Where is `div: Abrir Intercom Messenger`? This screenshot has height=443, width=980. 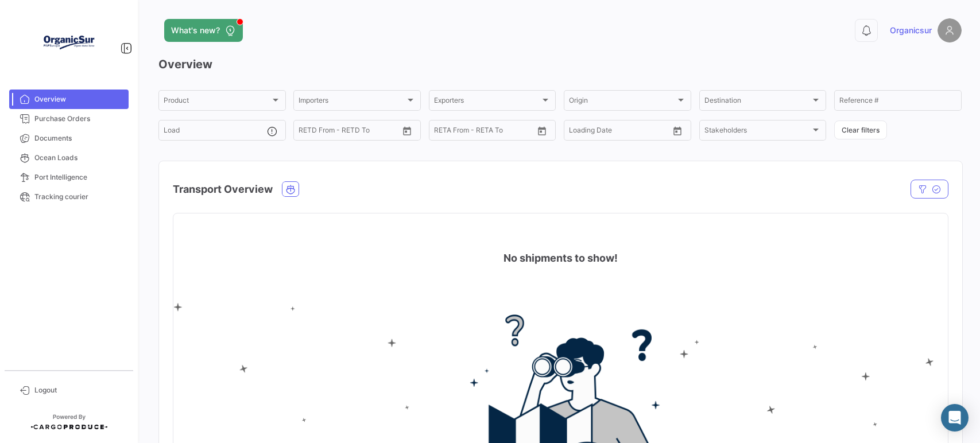
div: Abrir Intercom Messenger is located at coordinates (954, 418).